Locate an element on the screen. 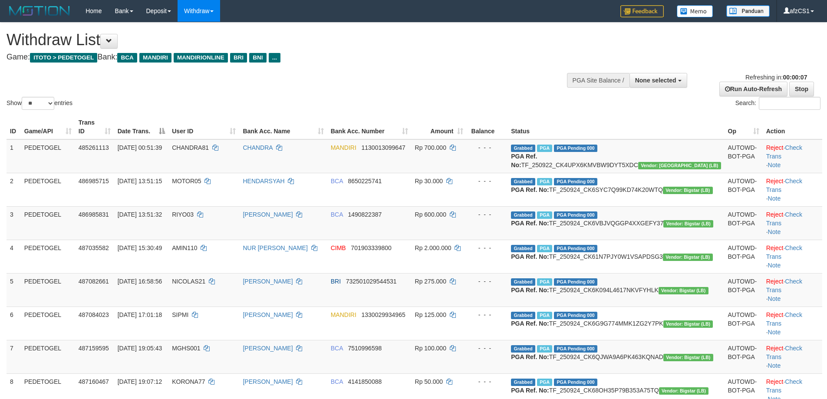 The image size is (827, 399). span: SIPMI is located at coordinates (180, 315).